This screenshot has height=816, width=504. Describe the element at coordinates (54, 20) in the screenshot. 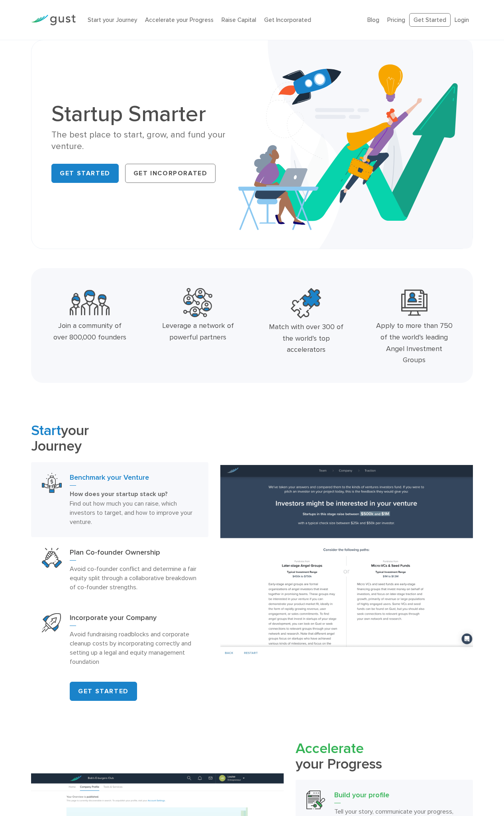

I see `img: Gust Logo` at that location.